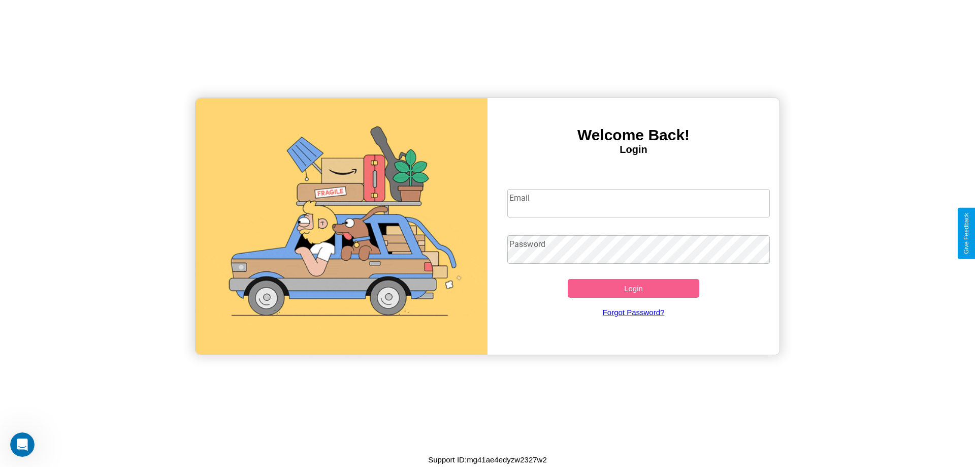  I want to click on a: Forgot Password?, so click(634, 312).